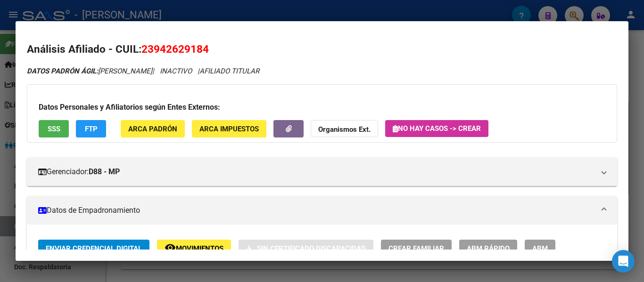 The width and height of the screenshot is (644, 282). What do you see at coordinates (437, 129) in the screenshot?
I see `span: No hay casos -> Crear` at bounding box center [437, 129].